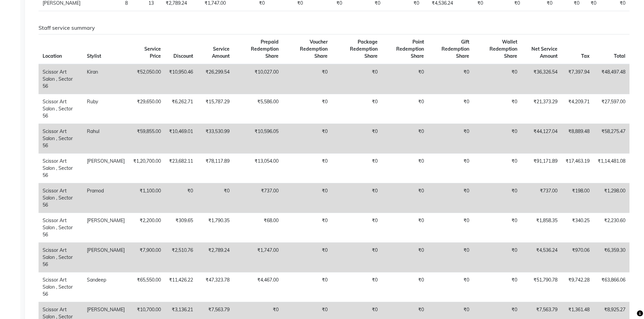 This screenshot has height=319, width=644. Describe the element at coordinates (455, 49) in the screenshot. I see `span: Gift Redemption Share` at that location.